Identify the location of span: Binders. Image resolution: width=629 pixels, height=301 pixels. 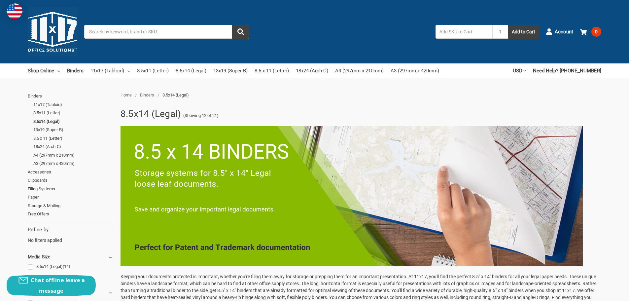
(147, 95).